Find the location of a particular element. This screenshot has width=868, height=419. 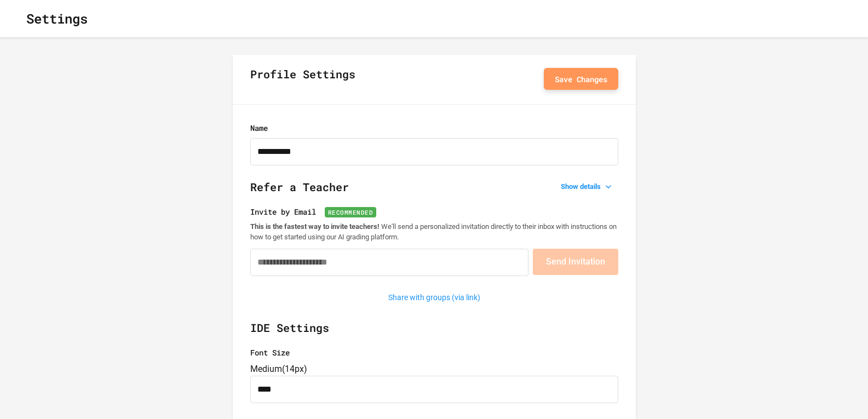

p: We'll send a personalized invitation directly to their inbox with instructions on how to get star... is located at coordinates (434, 232).